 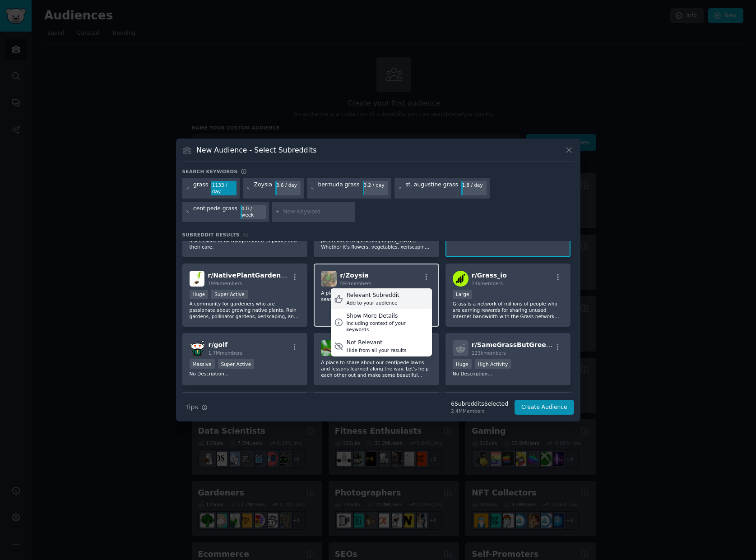 What do you see at coordinates (354, 275) in the screenshot?
I see `span: r/ Zoysia` at bounding box center [354, 275].